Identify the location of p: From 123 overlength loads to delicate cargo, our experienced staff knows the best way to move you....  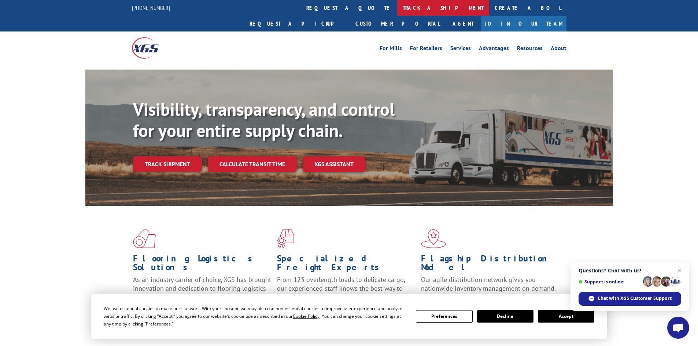
(346, 291).